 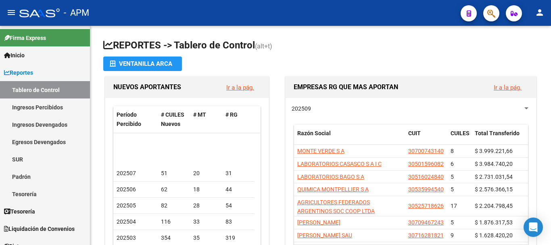 What do you see at coordinates (494, 222) in the screenshot?
I see `span: $ 1.876.317,53` at bounding box center [494, 222].